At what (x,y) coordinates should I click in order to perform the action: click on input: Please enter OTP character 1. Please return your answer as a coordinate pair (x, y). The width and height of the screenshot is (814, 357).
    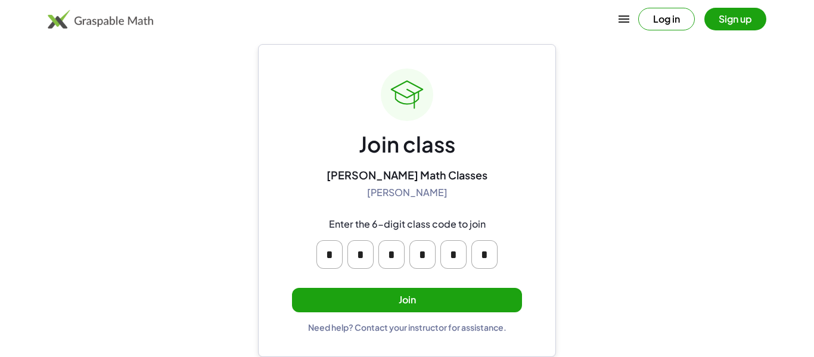
    Looking at the image, I should click on (329, 254).